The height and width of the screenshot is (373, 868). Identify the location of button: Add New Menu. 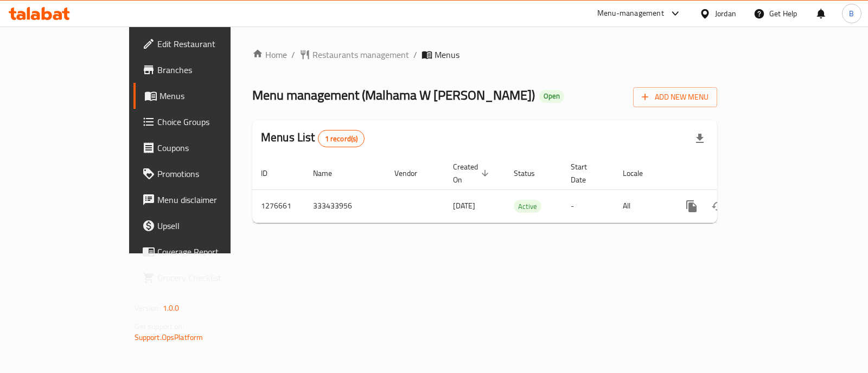
(675, 97).